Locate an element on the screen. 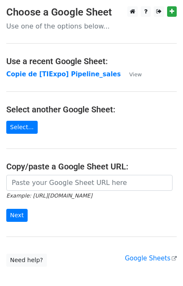 The width and height of the screenshot is (183, 286). p: Use one of the options below... is located at coordinates (91, 26).